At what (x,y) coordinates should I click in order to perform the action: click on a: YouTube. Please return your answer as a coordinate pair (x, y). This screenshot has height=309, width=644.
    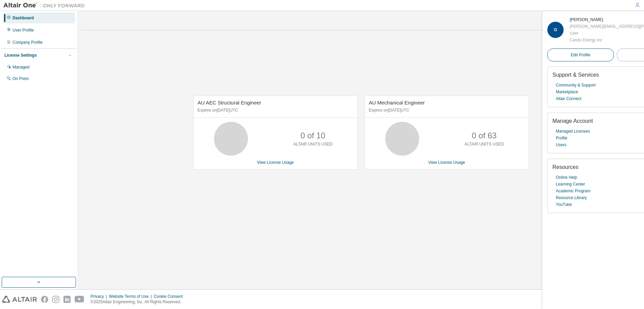
    Looking at the image, I should click on (564, 205).